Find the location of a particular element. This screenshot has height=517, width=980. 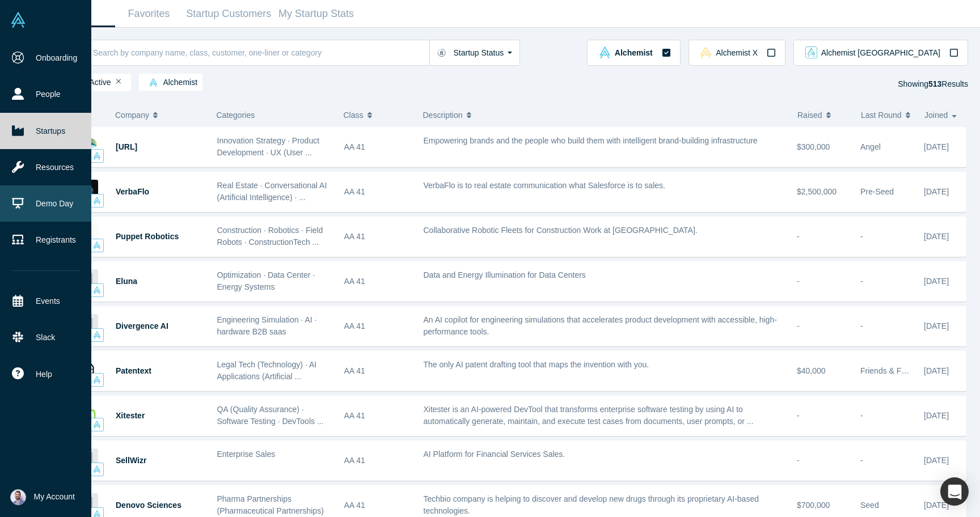

span: Eluna is located at coordinates (126, 282).